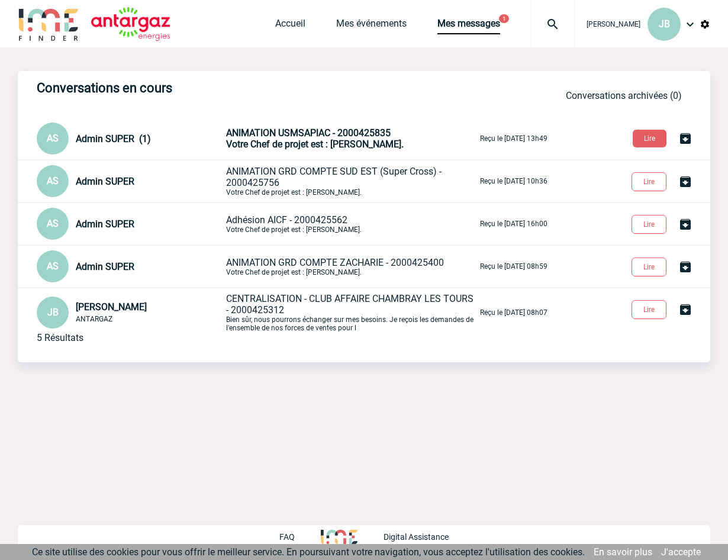 The image size is (728, 560). What do you see at coordinates (309, 133) in the screenshot?
I see `span: ANIMATION USMSAPIAC - 2000425835` at bounding box center [309, 133].